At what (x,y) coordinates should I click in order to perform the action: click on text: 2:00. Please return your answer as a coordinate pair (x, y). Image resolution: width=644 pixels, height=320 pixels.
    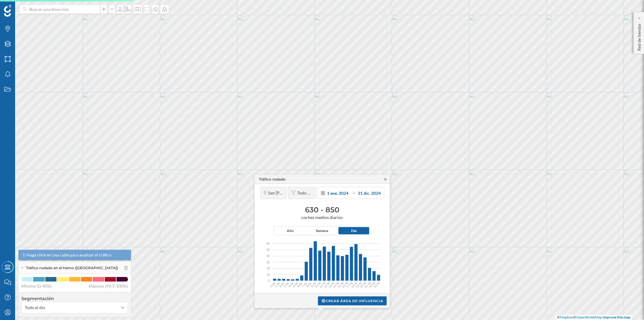
    Looking at the image, I should click on (282, 285).